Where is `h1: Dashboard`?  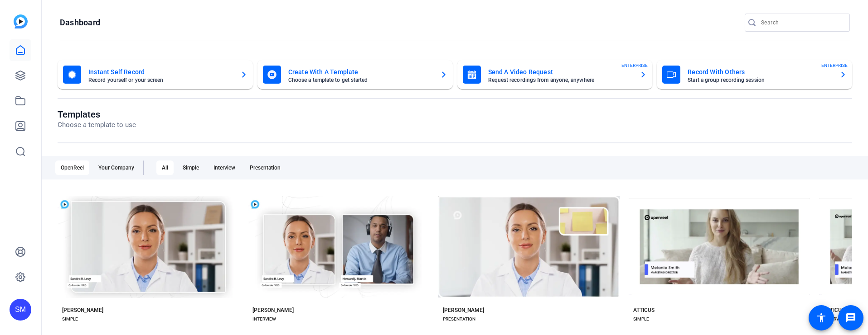 h1: Dashboard is located at coordinates (80, 22).